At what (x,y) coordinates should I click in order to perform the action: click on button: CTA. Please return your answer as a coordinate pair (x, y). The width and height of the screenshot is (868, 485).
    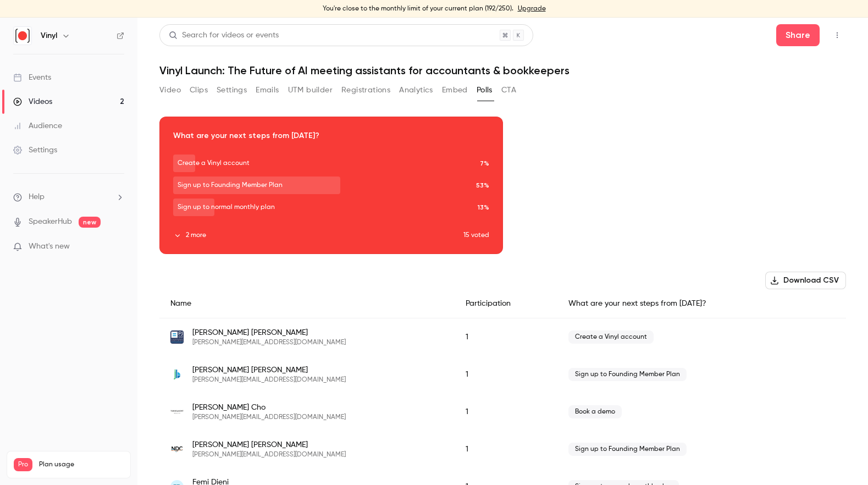
    Looking at the image, I should click on (508, 90).